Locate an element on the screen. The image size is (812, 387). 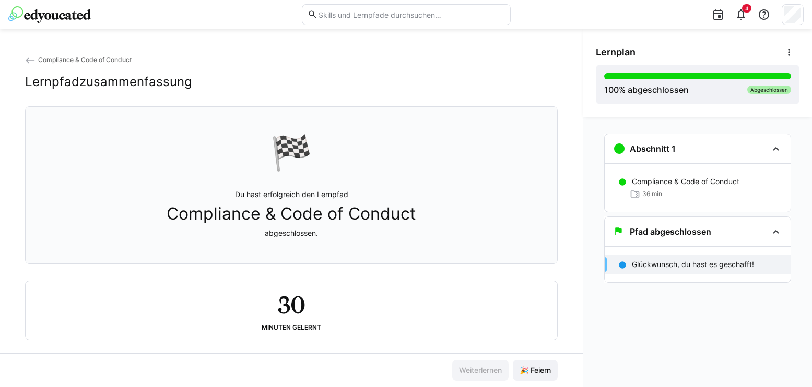
span: 🎉 Feiern is located at coordinates (535, 371).